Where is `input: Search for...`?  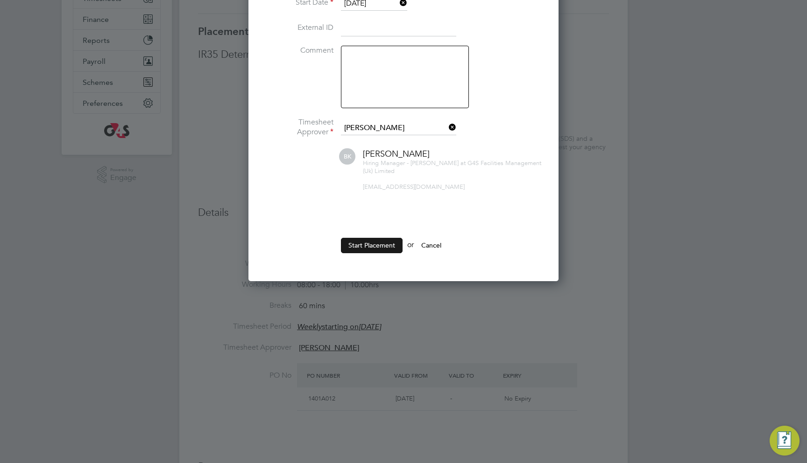 input: Search for... is located at coordinates (398, 128).